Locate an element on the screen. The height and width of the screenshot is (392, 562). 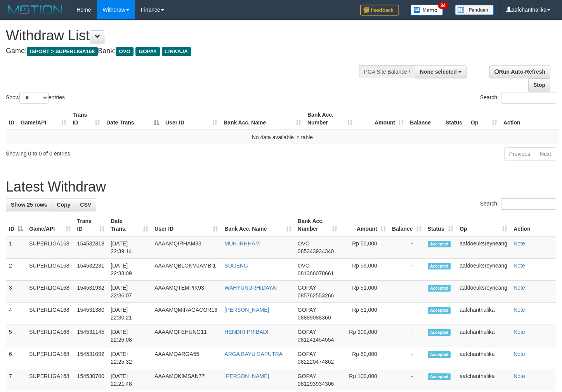
th: Bank Acc. Number: activate to sort column ascending is located at coordinates (317, 225).